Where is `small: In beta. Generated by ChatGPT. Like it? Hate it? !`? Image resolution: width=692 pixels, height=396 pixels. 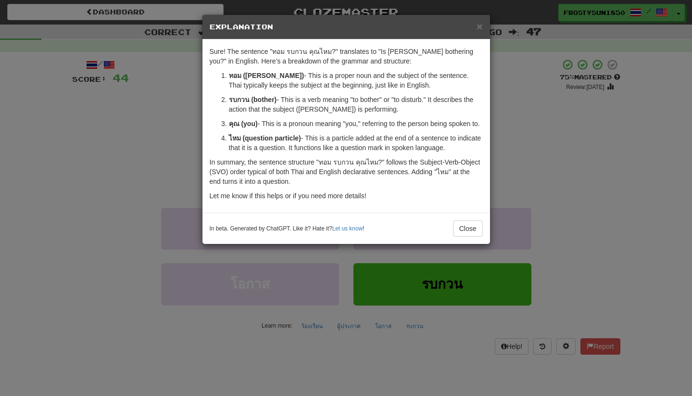 small: In beta. Generated by ChatGPT. Like it? Hate it? ! is located at coordinates (287, 228).